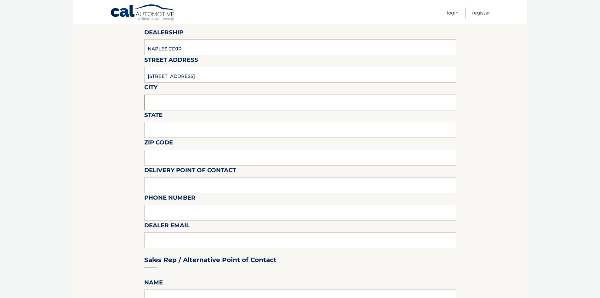 The height and width of the screenshot is (298, 600). What do you see at coordinates (190, 171) in the screenshot?
I see `label: Delivery Point of Contact` at bounding box center [190, 171].